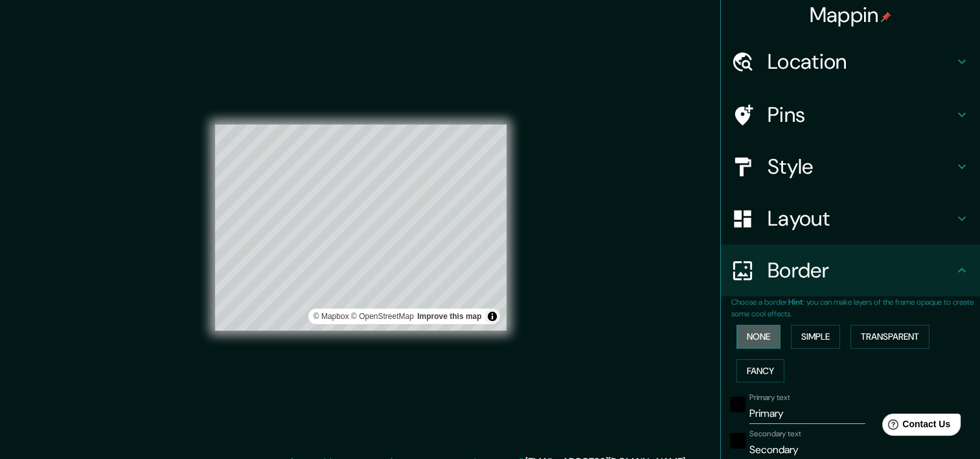  What do you see at coordinates (851, 62) in the screenshot?
I see `div: Location` at bounding box center [851, 62].